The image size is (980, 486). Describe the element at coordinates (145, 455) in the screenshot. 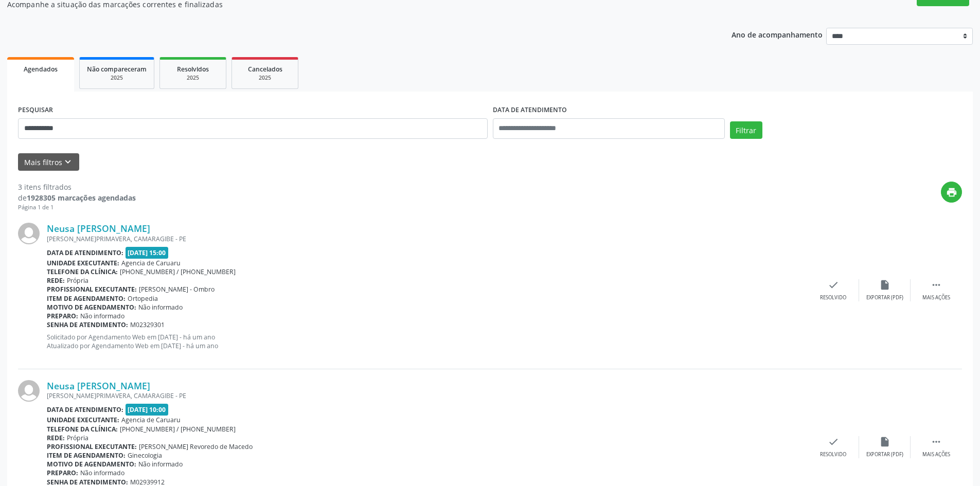

I see `span: Ginecologia` at that location.